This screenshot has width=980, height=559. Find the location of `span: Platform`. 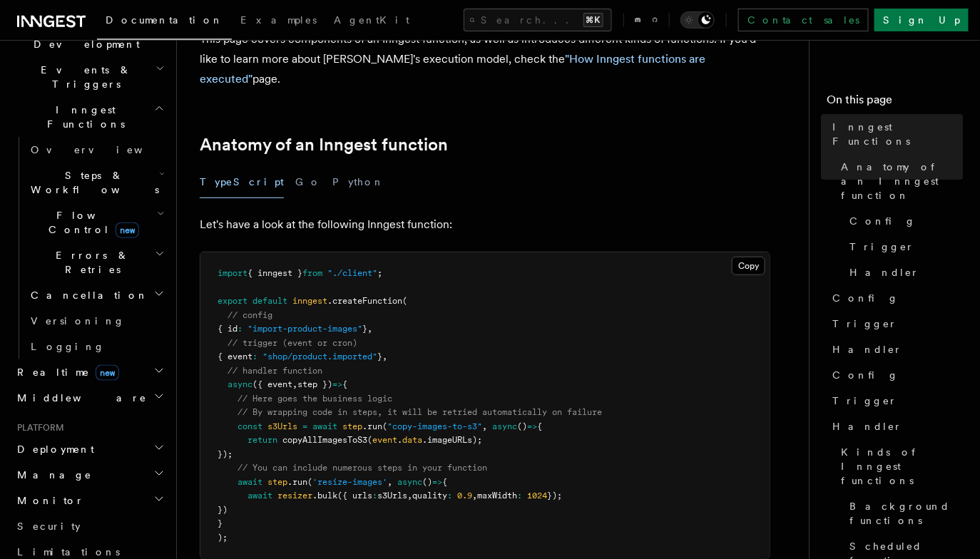

span: Platform is located at coordinates (37, 428).